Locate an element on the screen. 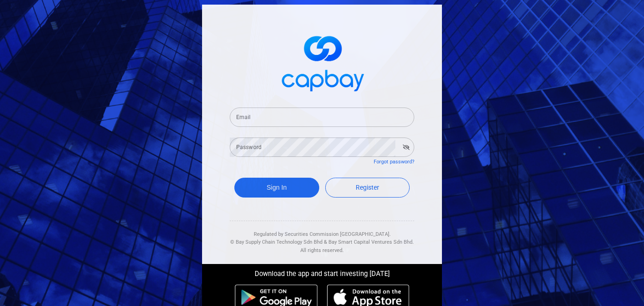  button: Sign In is located at coordinates (277, 187).